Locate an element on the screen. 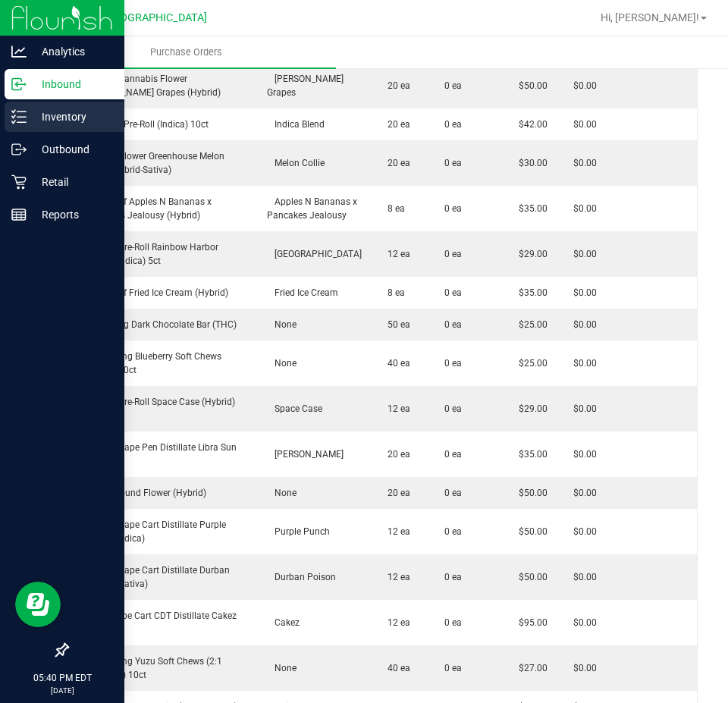 This screenshot has height=703, width=728. div: WNA 10mg Blueberry Soft Chews (Indica) 10ct is located at coordinates (163, 363).